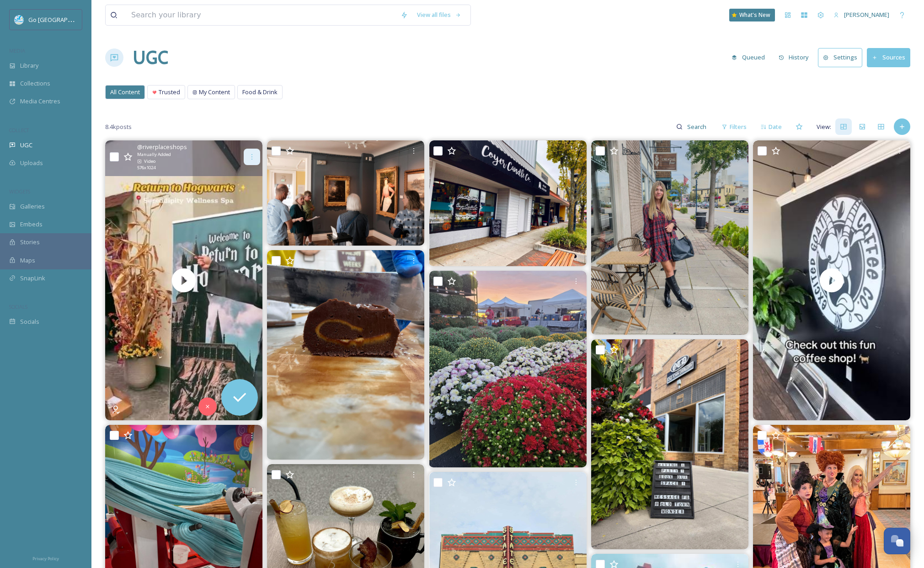 This screenshot has height=568, width=924. Describe the element at coordinates (19, 20) in the screenshot. I see `img: GoGreatLogo_MISkies_RegionalTrails%20%281%29.png` at that location.